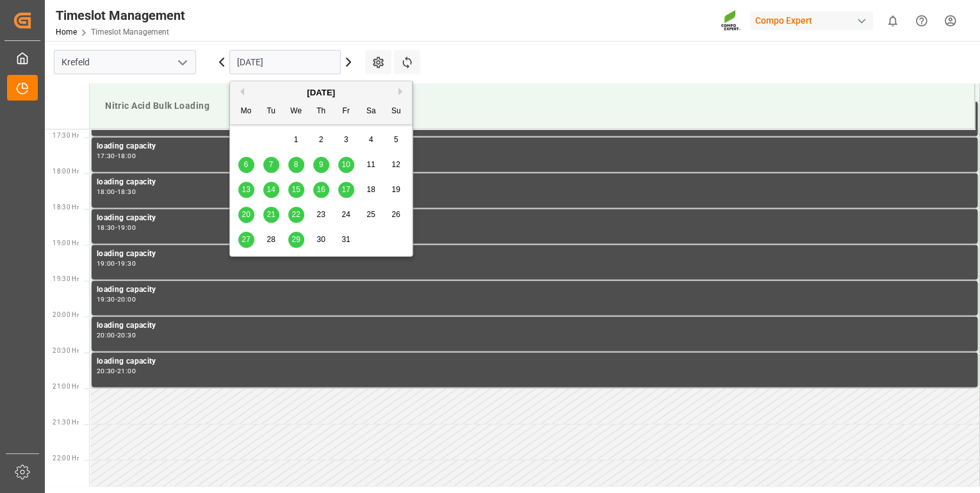 The height and width of the screenshot is (493, 980). What do you see at coordinates (271, 215) in the screenshot?
I see `div: Choose Tuesday, October 21st, 2025` at bounding box center [271, 215].